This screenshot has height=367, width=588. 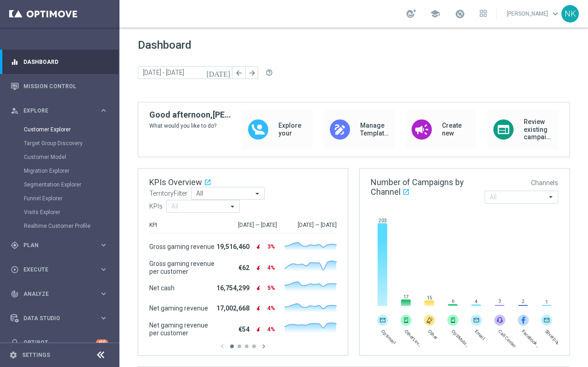 What do you see at coordinates (102, 342) in the screenshot?
I see `div: +10` at bounding box center [102, 342].